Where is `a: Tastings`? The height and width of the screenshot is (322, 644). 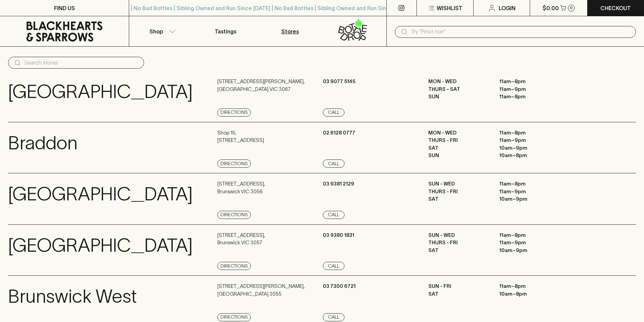
a: Tastings is located at coordinates (225, 31).